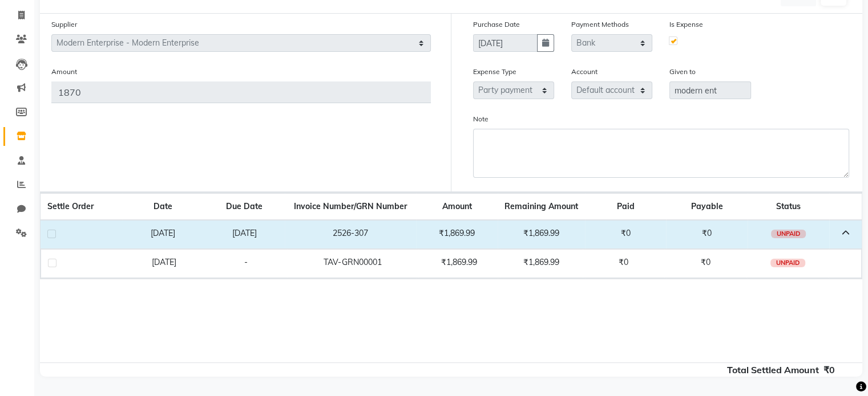  What do you see at coordinates (351, 207) in the screenshot?
I see `th: Invoice Number/GRN Number` at bounding box center [351, 207].